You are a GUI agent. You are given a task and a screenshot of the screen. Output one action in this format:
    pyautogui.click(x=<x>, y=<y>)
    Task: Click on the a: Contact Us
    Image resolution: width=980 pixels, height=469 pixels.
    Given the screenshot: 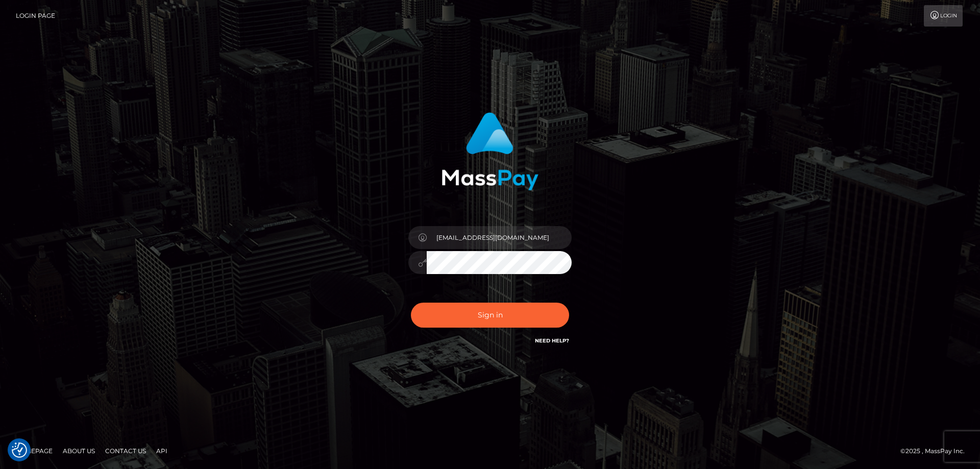 What is the action you would take?
    pyautogui.click(x=126, y=450)
    